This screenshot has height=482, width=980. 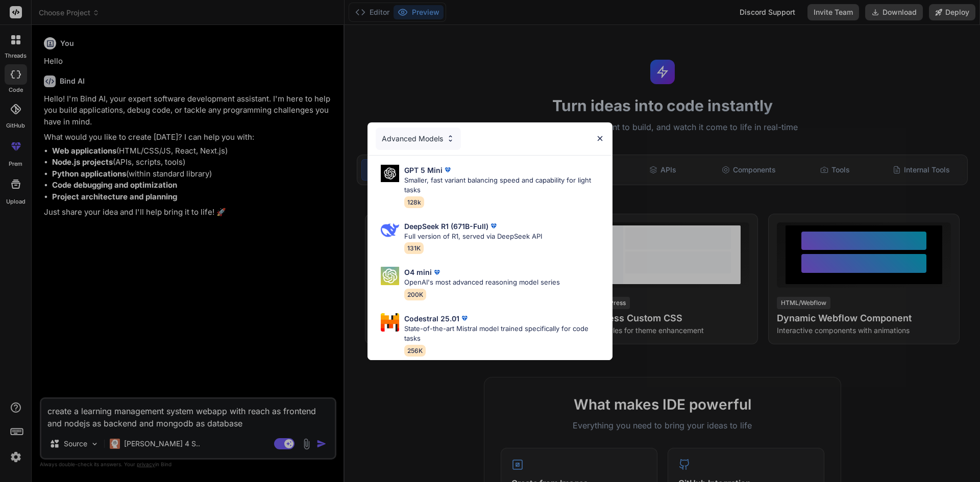 I want to click on div: Advanced Models, so click(x=418, y=139).